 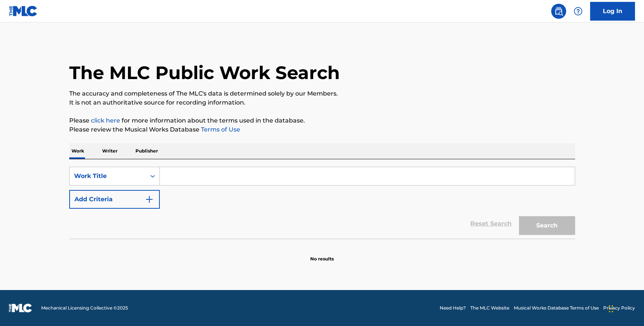 I want to click on img: MLC Logo, so click(x=23, y=11).